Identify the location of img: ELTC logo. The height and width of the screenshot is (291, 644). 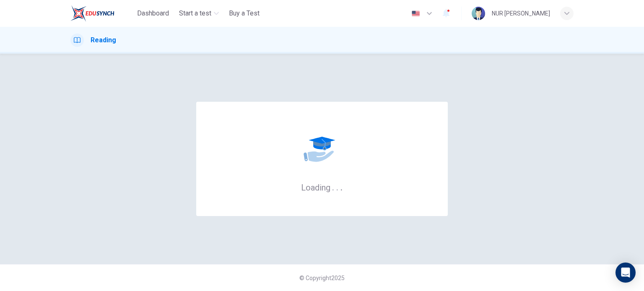
(92, 13).